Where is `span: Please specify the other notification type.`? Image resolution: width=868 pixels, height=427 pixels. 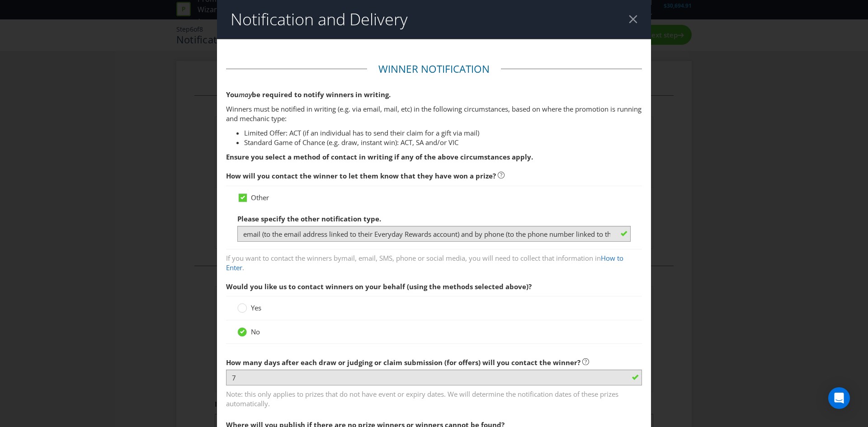 span: Please specify the other notification type. is located at coordinates (309, 218).